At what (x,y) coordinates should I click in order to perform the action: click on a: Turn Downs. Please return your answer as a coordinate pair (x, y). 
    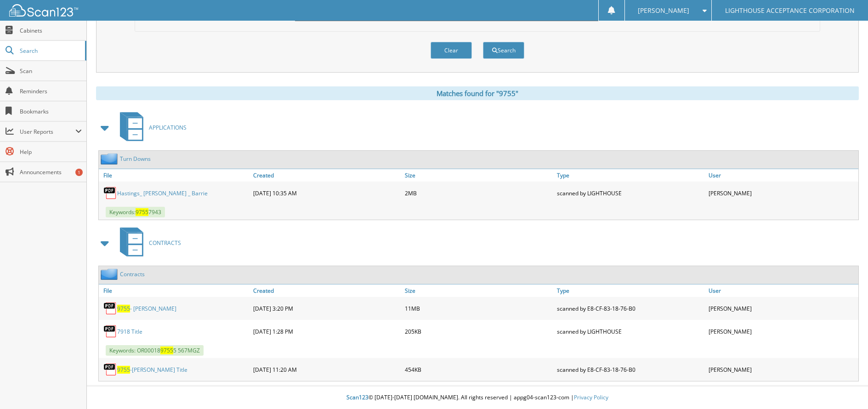
    Looking at the image, I should click on (135, 159).